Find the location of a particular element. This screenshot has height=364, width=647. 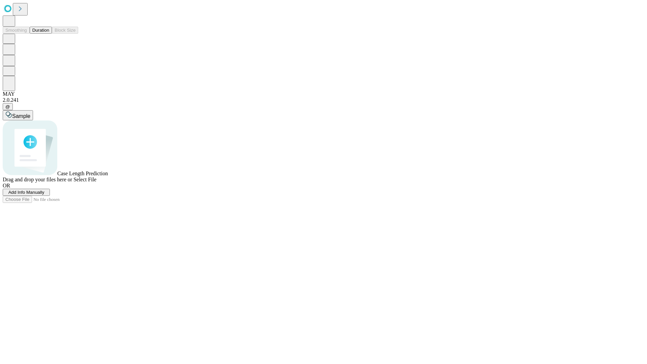

span: Sample is located at coordinates (21, 116).